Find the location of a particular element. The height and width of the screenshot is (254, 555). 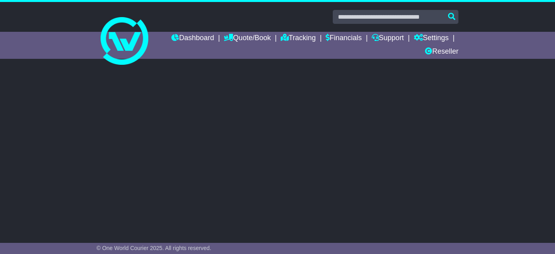

span: © One World Courier 2025. All rights reserved. is located at coordinates (154, 248).